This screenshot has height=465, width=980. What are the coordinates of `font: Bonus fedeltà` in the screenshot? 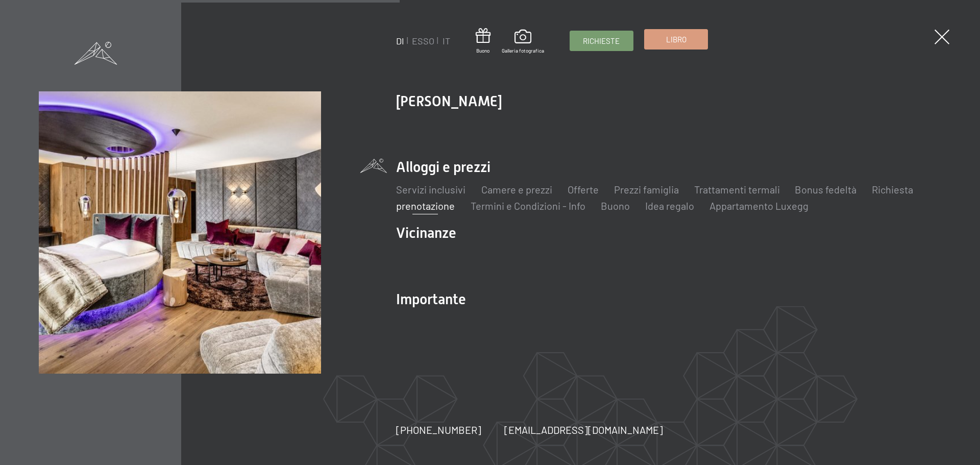 It's located at (825, 189).